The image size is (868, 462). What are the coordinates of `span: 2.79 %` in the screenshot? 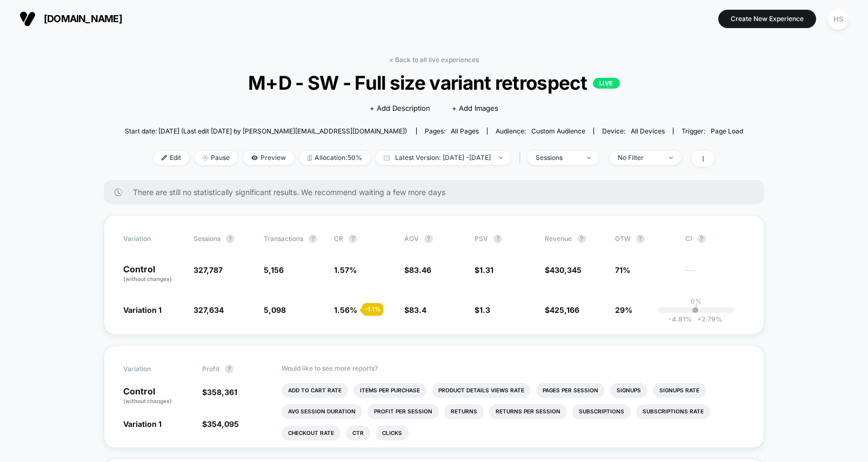 It's located at (707, 319).